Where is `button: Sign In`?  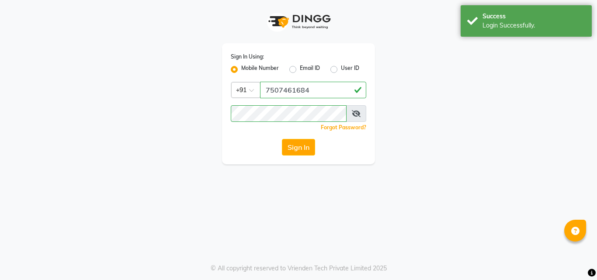
button: Sign In is located at coordinates (299, 147).